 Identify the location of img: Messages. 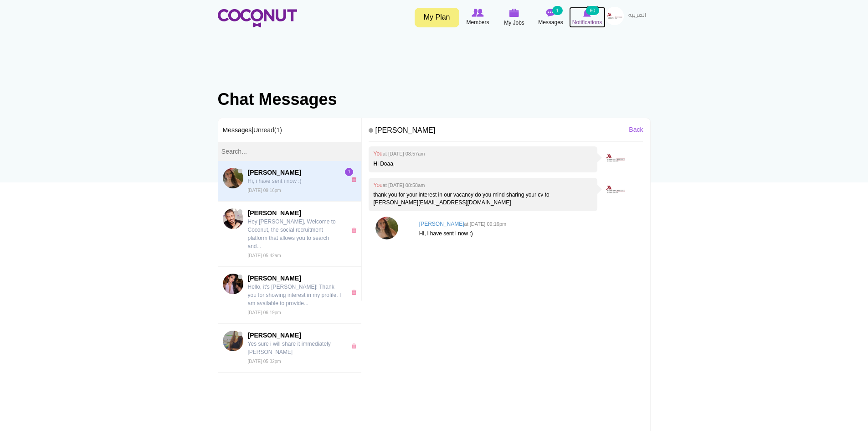
(551, 13).